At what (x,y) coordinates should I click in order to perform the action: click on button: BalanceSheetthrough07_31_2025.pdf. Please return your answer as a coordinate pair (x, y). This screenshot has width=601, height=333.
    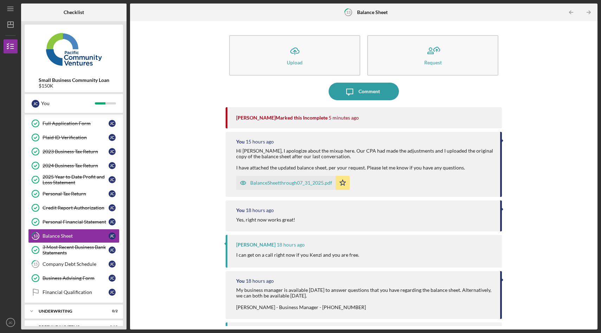
    Looking at the image, I should click on (293, 183).